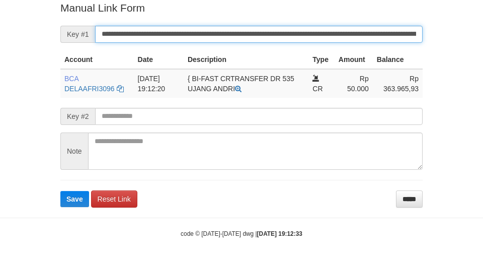  What do you see at coordinates (159, 59) in the screenshot?
I see `th: Date` at bounding box center [159, 59].